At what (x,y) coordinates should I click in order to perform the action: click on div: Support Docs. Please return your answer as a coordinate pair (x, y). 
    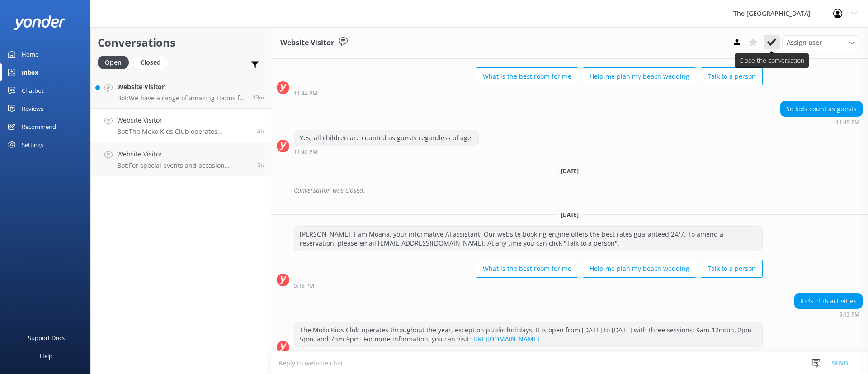
    Looking at the image, I should click on (46, 337).